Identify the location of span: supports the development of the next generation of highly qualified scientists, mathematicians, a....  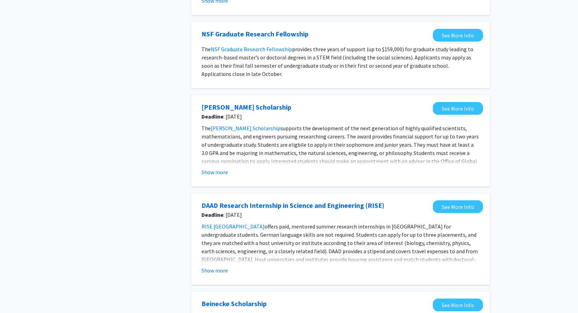
(340, 149).